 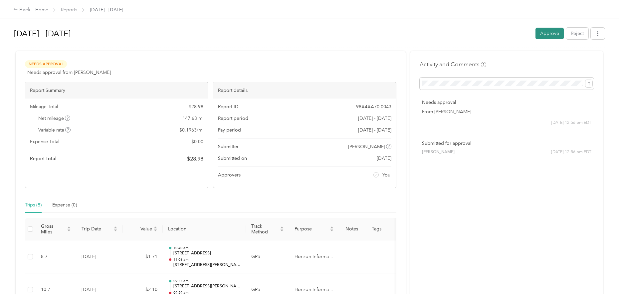 I want to click on span: Go to pay period, so click(x=375, y=130).